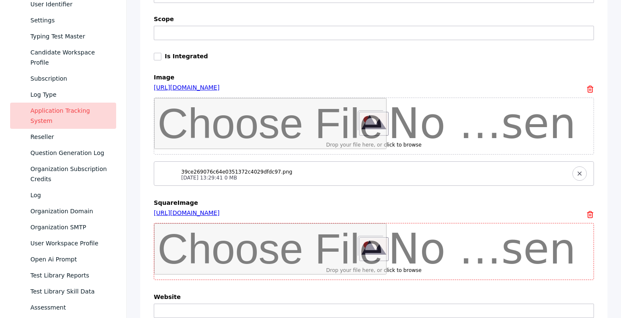  Describe the element at coordinates (70, 95) in the screenshot. I see `div: Log Type` at that location.